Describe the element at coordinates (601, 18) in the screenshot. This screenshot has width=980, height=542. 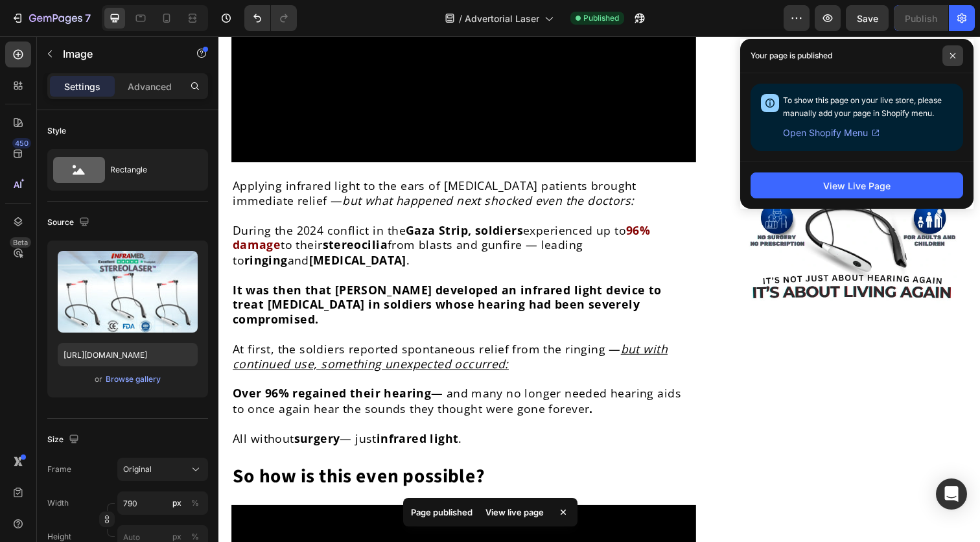
I see `span: Published` at that location.